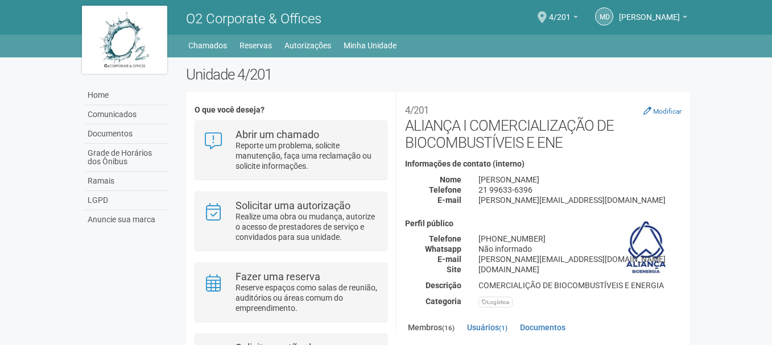 The height and width of the screenshot is (345, 772). What do you see at coordinates (443, 249) in the screenshot?
I see `strong: Whatsapp` at bounding box center [443, 249].